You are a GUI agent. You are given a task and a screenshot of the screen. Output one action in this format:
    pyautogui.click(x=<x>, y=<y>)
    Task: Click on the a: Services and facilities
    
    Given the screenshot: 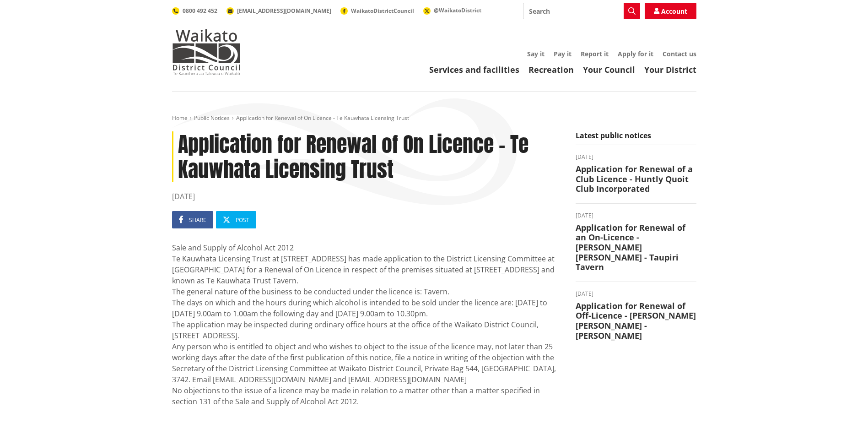 What is the action you would take?
    pyautogui.click(x=474, y=70)
    